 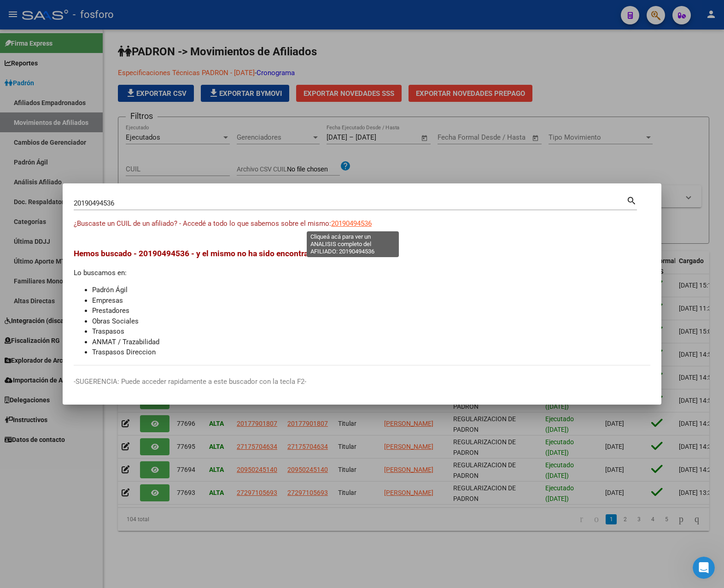 I want to click on li: Traspasos, so click(x=371, y=331).